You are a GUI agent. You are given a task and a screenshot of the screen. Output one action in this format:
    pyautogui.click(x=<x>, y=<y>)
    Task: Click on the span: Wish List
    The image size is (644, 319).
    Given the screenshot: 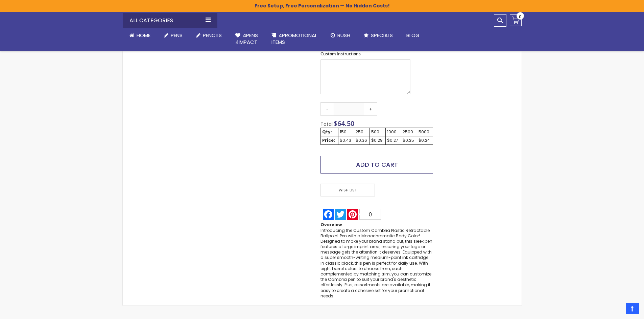 What is the action you would take?
    pyautogui.click(x=347, y=190)
    